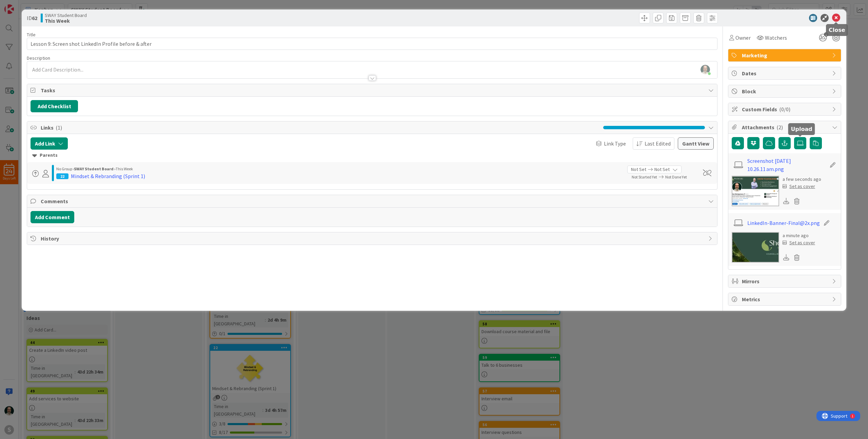  I want to click on img: lnHWbgg1Ejk0LXEbgxa5puaEDdKwcAZd.png, so click(705, 70).